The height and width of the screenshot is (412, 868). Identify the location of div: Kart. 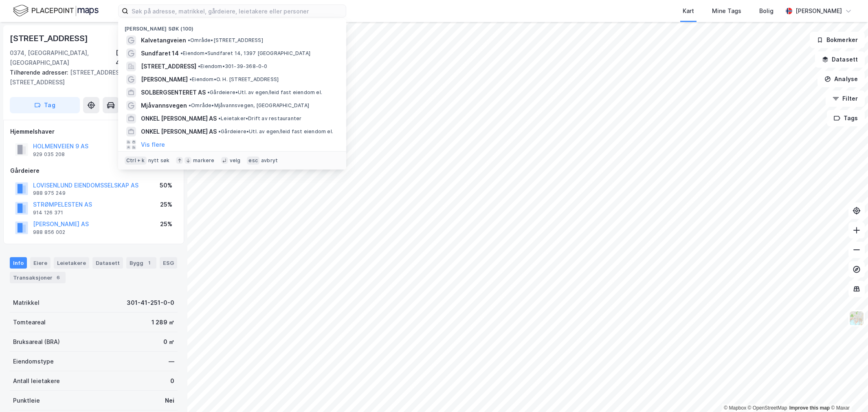
(689, 11).